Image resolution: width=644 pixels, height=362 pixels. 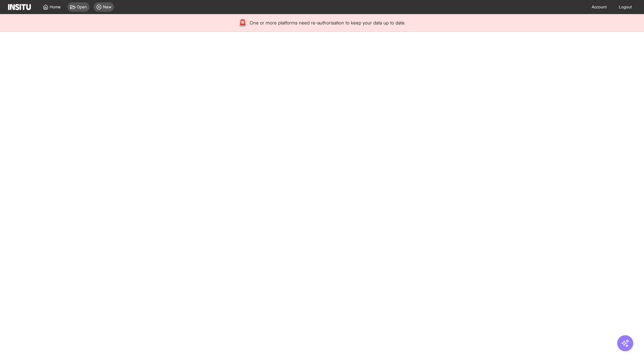 I want to click on span: New, so click(x=107, y=7).